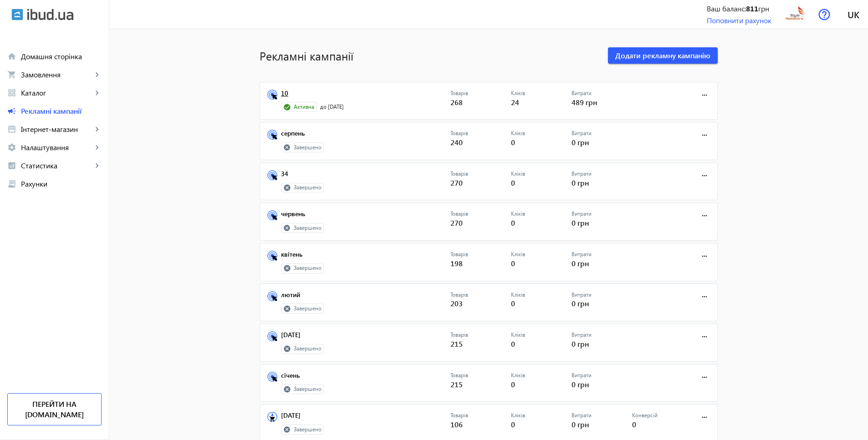 The image size is (868, 440). I want to click on span: Рекламні кампанії, so click(61, 111).